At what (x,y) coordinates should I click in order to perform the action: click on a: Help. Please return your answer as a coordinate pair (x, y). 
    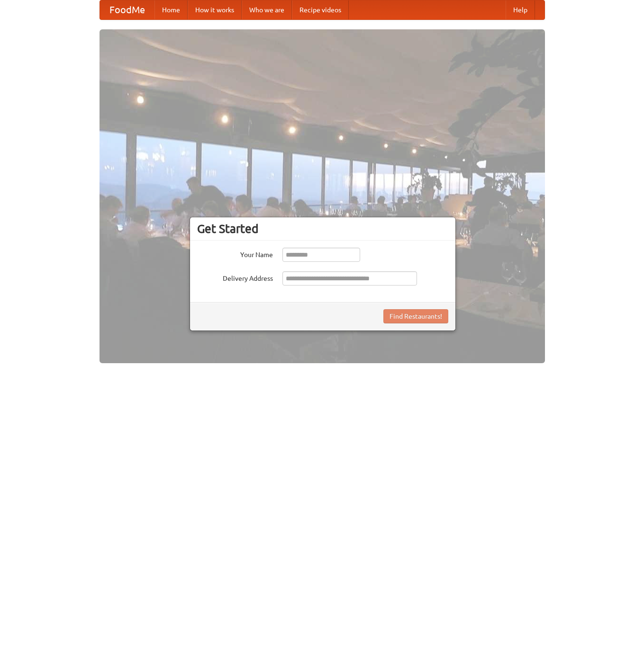
    Looking at the image, I should click on (520, 10).